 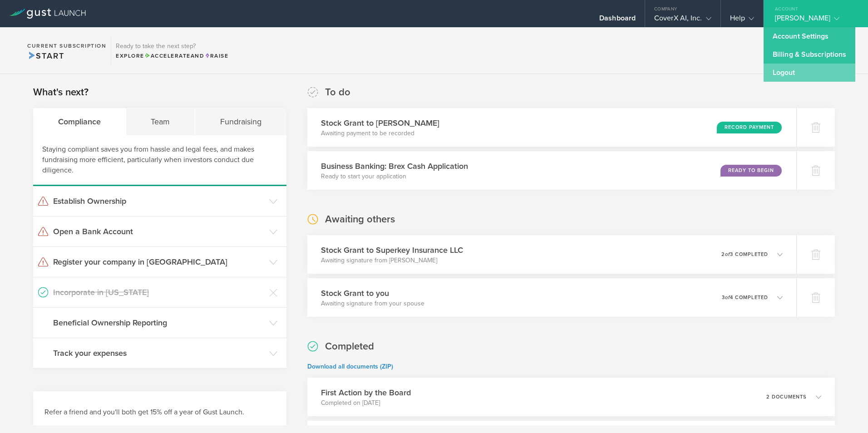 What do you see at coordinates (159, 231) in the screenshot?
I see `h3: Open a Bank Account` at bounding box center [159, 231].